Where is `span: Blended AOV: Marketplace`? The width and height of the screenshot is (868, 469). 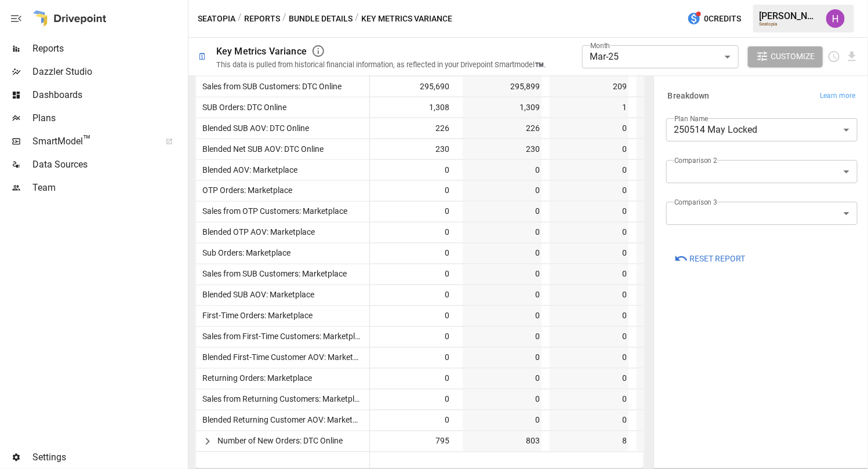
span: Blended AOV: Marketplace is located at coordinates (247, 170).